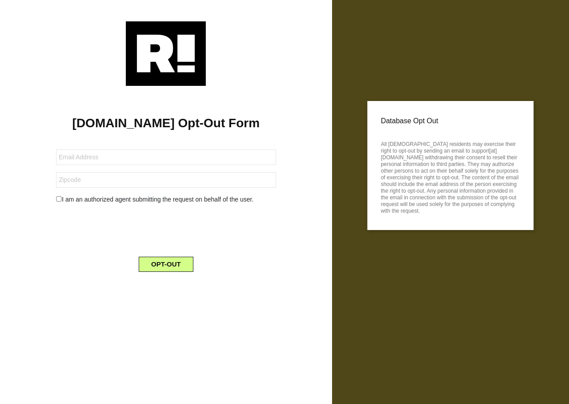 The width and height of the screenshot is (569, 404). What do you see at coordinates (166, 199) in the screenshot?
I see `div: I am an authorized agent submitting the request on behalf of the user.` at bounding box center [166, 199].